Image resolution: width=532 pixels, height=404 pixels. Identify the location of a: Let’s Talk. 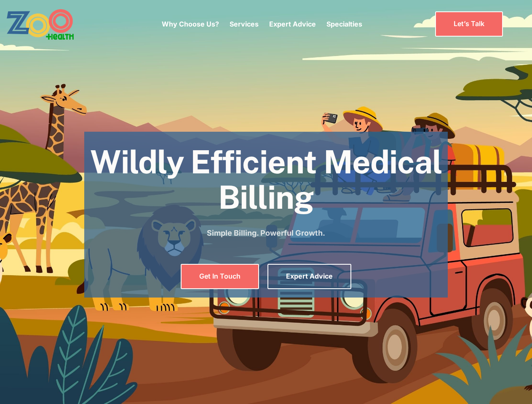
(469, 24).